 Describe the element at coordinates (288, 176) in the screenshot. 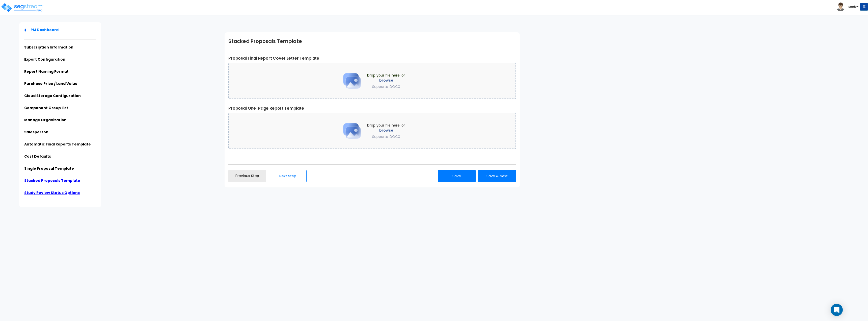

I see `button: Next Step` at that location.